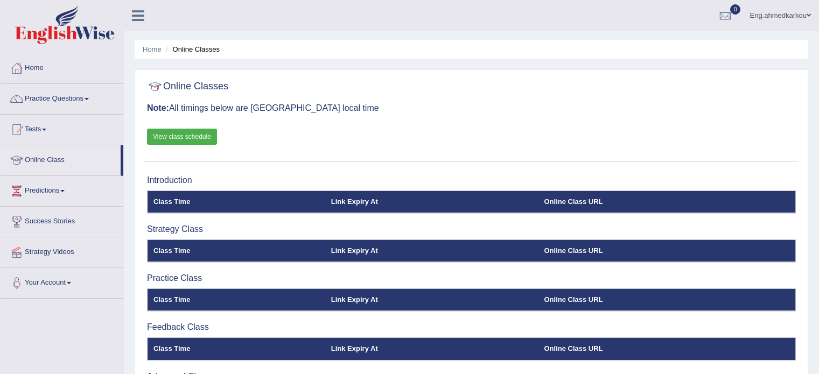 The image size is (819, 374). What do you see at coordinates (471, 279) in the screenshot?
I see `h3: Practice Class` at bounding box center [471, 279].